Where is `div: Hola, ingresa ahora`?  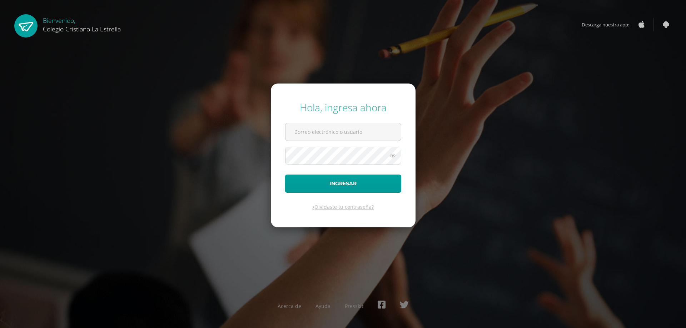
div: Hola, ingresa ahora is located at coordinates (343, 108).